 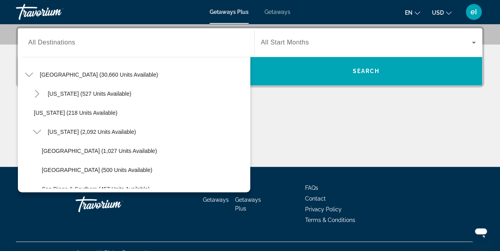 What do you see at coordinates (315, 199) in the screenshot?
I see `a: Contact` at bounding box center [315, 199].